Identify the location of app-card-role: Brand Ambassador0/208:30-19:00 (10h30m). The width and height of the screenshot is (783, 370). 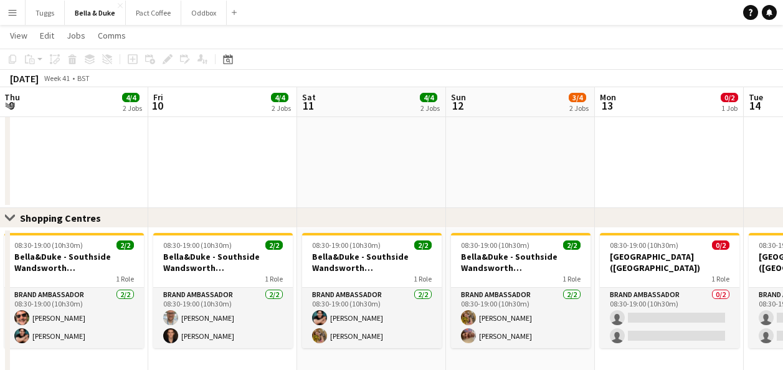
(669, 318).